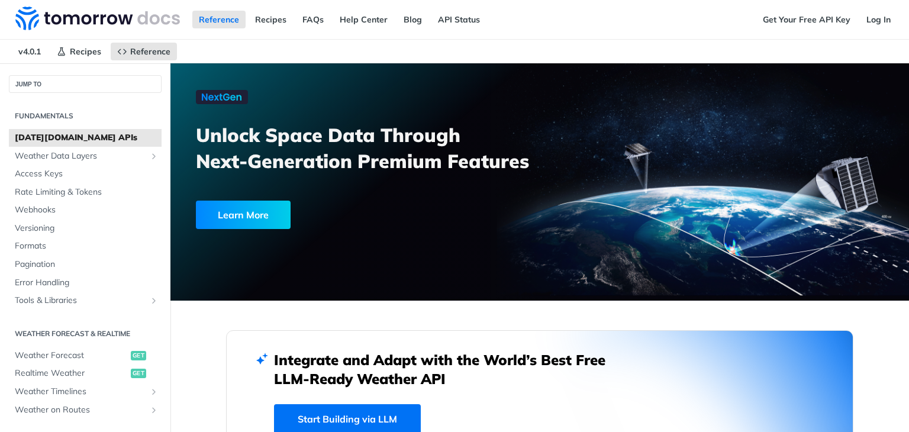 The image size is (909, 432). I want to click on a: Learn More, so click(339, 215).